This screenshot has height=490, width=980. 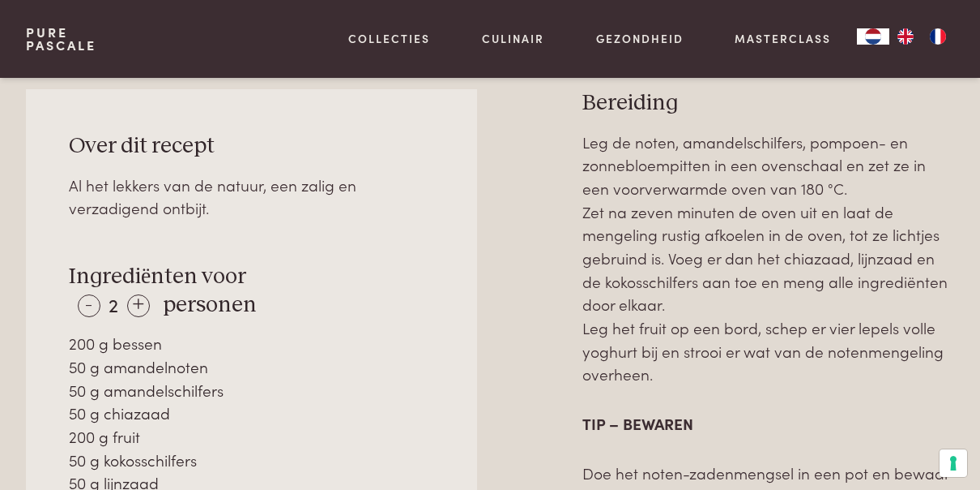 I want to click on ul: Language list, so click(x=922, y=36).